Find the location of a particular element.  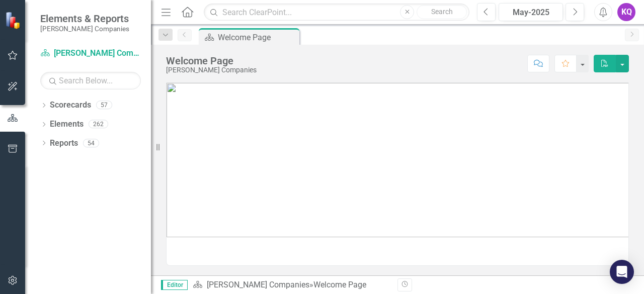

span: Search is located at coordinates (442, 12).